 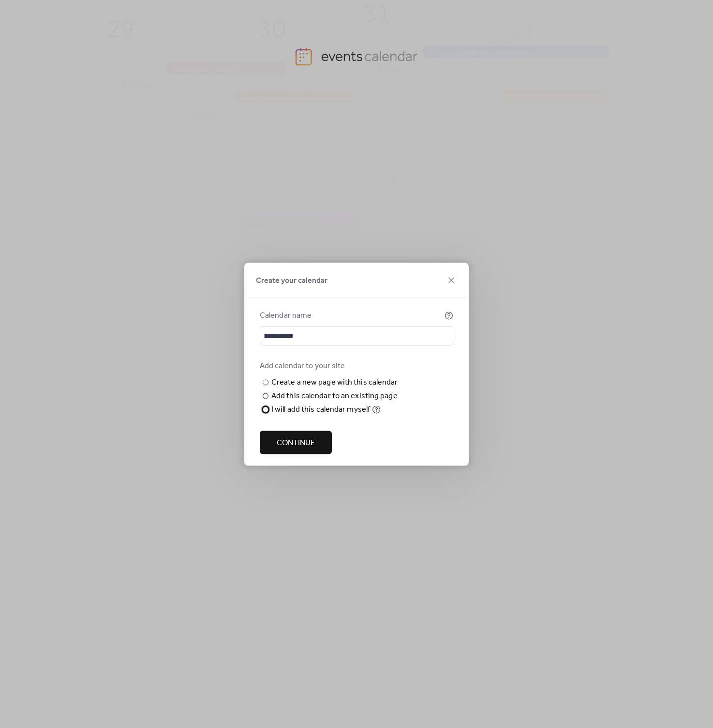 I want to click on div: Add calendar to your site, so click(x=356, y=365).